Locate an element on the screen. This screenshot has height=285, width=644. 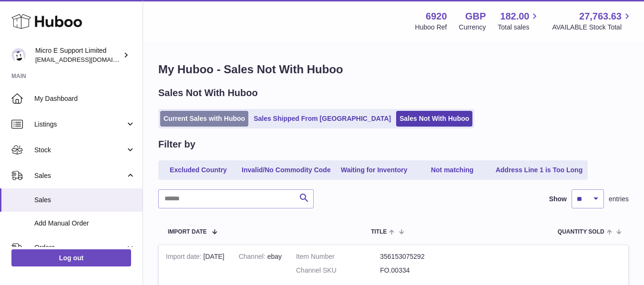
div: Huboo Ref is located at coordinates (431, 27).